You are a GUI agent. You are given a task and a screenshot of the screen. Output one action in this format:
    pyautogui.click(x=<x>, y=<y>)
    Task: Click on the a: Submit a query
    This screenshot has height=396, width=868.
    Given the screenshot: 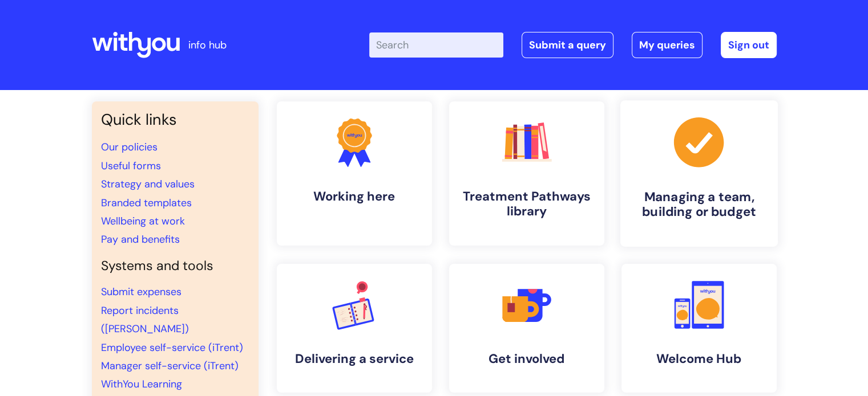 What is the action you would take?
    pyautogui.click(x=567, y=45)
    